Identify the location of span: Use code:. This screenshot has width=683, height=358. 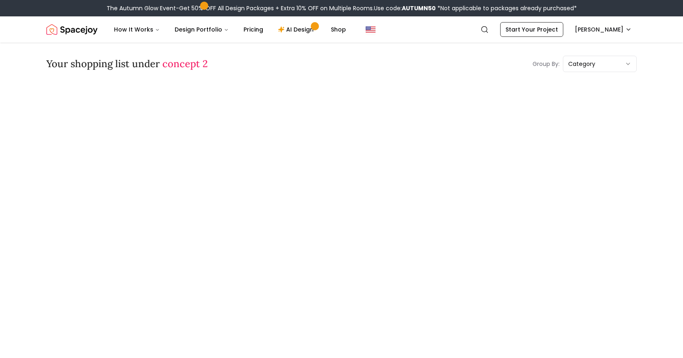
(405, 8).